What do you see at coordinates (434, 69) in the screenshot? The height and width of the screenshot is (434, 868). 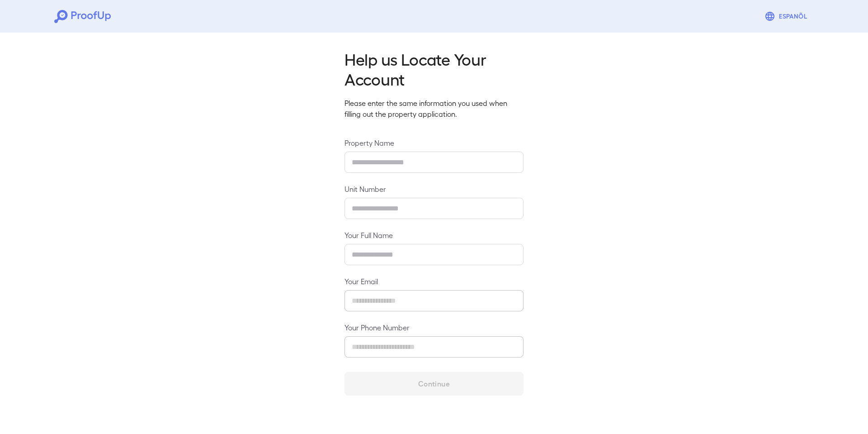 I see `h2: Help us Locate Your Account` at bounding box center [434, 69].